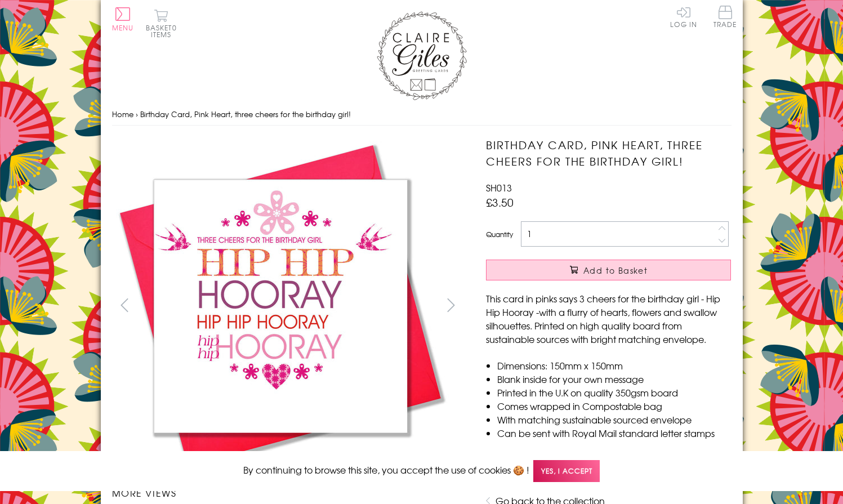 The height and width of the screenshot is (504, 843). Describe the element at coordinates (124, 305) in the screenshot. I see `button: prev` at that location.